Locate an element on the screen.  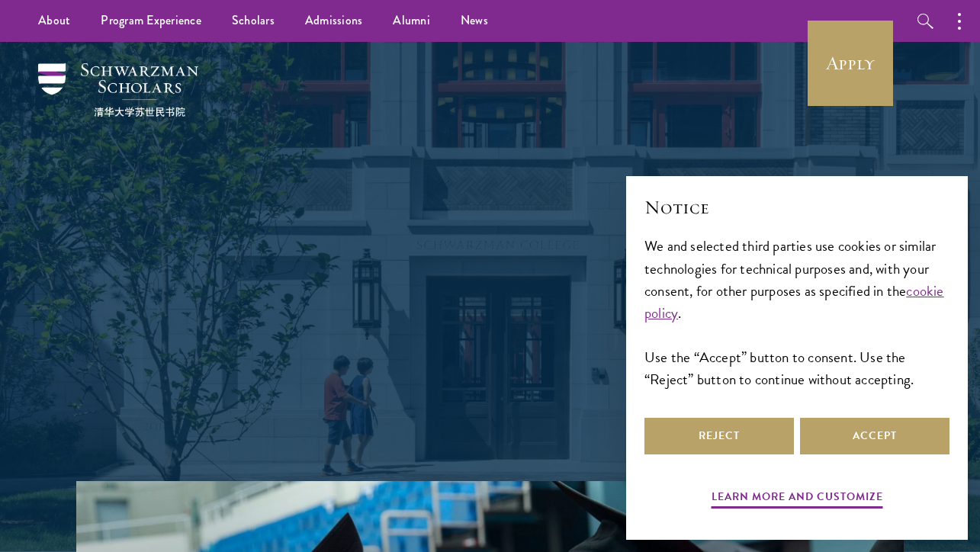
button: Accept is located at coordinates (874, 436).